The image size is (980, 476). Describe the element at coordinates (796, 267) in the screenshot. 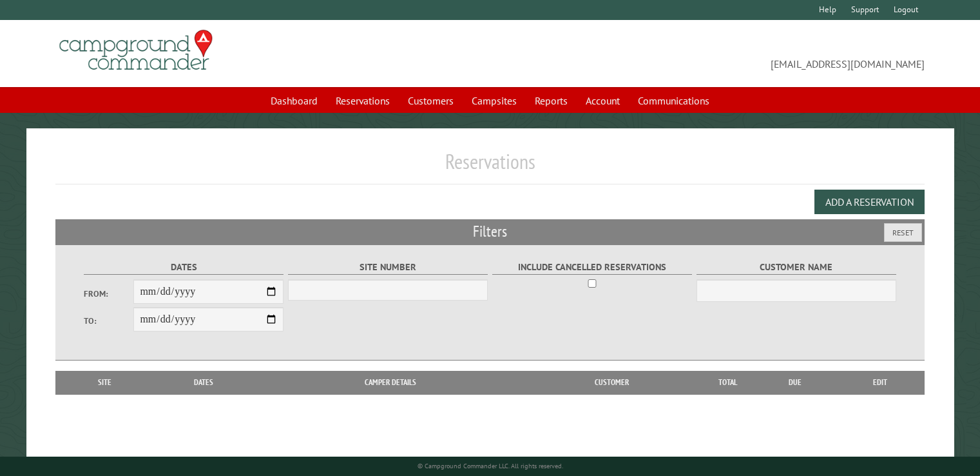

I see `label: Customer Name` at that location.